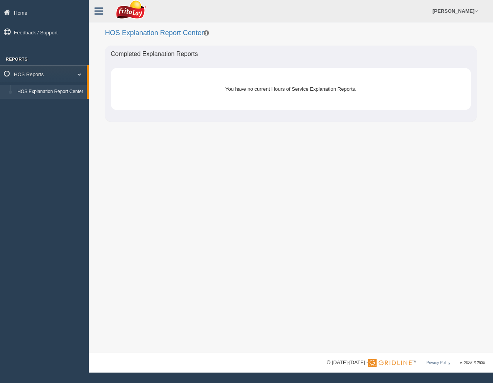 The height and width of the screenshot is (383, 493). What do you see at coordinates (439, 363) in the screenshot?
I see `a: Privacy Policy` at bounding box center [439, 363].